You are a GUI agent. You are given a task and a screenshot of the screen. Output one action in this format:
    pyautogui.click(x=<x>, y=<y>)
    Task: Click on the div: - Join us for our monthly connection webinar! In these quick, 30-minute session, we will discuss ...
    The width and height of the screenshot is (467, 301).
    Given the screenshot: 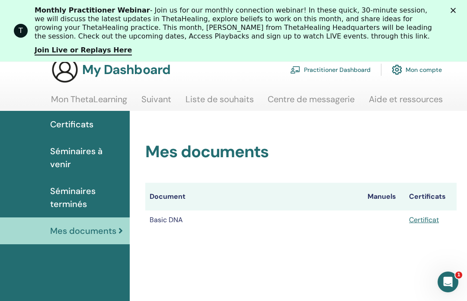 What is the action you would take?
    pyautogui.click(x=237, y=23)
    